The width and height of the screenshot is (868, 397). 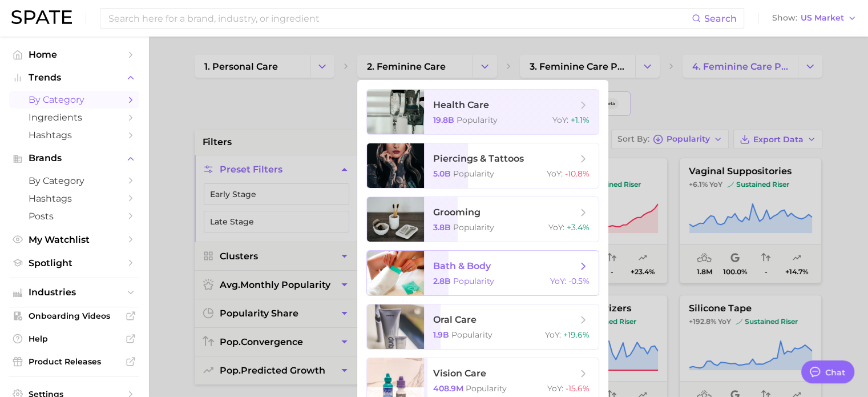 I want to click on span: 3.8b, so click(x=442, y=227).